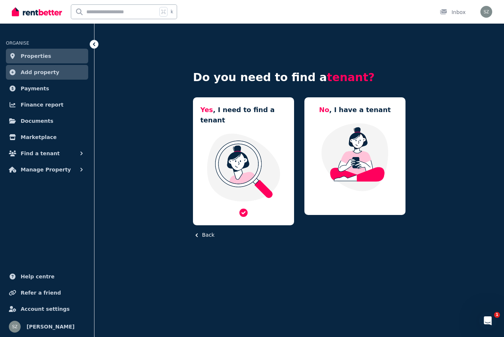  What do you see at coordinates (206, 110) in the screenshot?
I see `span: Yes` at bounding box center [206, 110].